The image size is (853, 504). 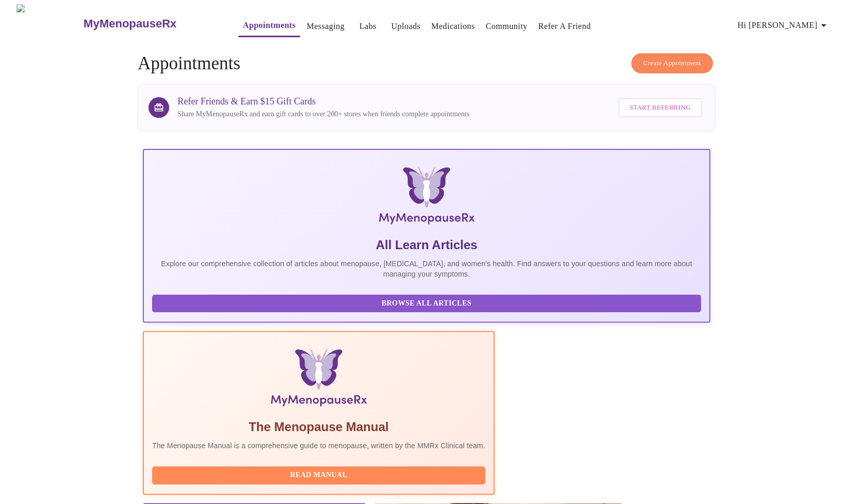 What do you see at coordinates (269, 26) in the screenshot?
I see `button: Appointments` at bounding box center [269, 26].